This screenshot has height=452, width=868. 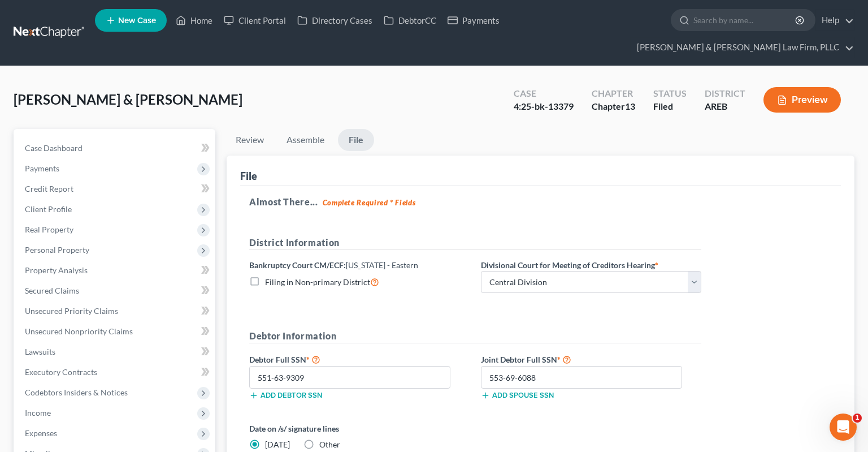 What do you see at coordinates (70, 171) in the screenshot?
I see `span: Glad to hear it!` at bounding box center [70, 171].